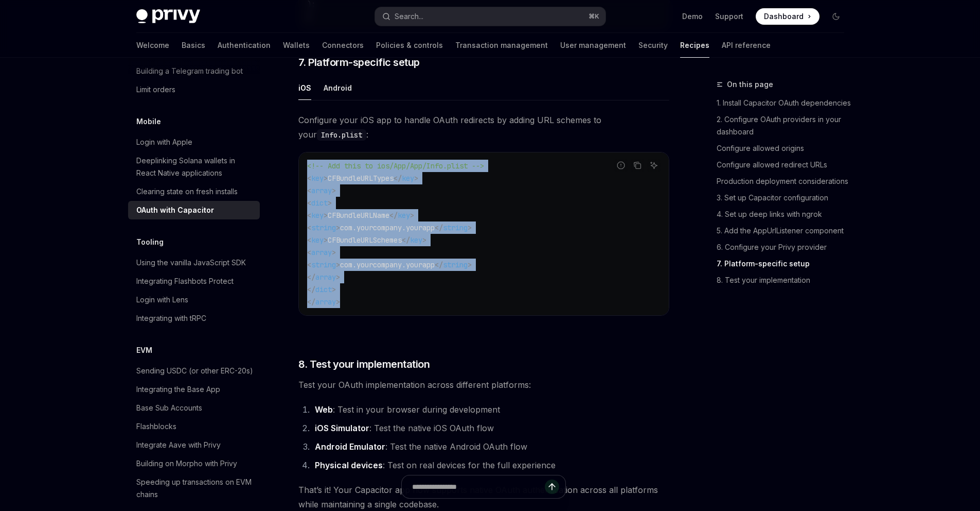 The height and width of the screenshot is (511, 980). What do you see at coordinates (784, 231) in the screenshot?
I see `a: 5. Add the AppUrlListener component` at bounding box center [784, 231].